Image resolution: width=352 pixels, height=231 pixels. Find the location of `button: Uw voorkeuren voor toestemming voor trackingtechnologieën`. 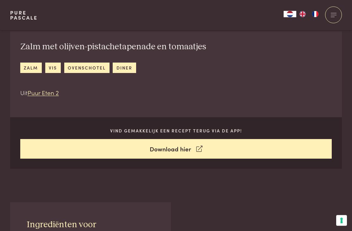

button: Uw voorkeuren voor toestemming voor trackingtechnologieën is located at coordinates (342, 221).